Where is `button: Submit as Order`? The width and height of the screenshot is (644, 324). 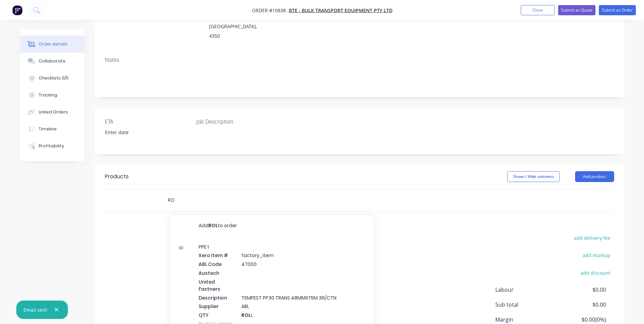
button: Submit as Order is located at coordinates (617, 10).